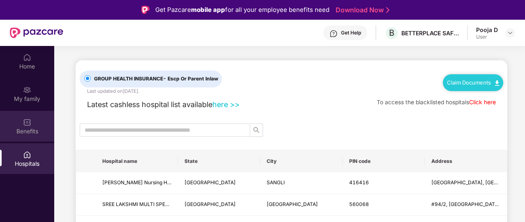 The width and height of the screenshot is (525, 222). I want to click on a: here >>, so click(226, 104).